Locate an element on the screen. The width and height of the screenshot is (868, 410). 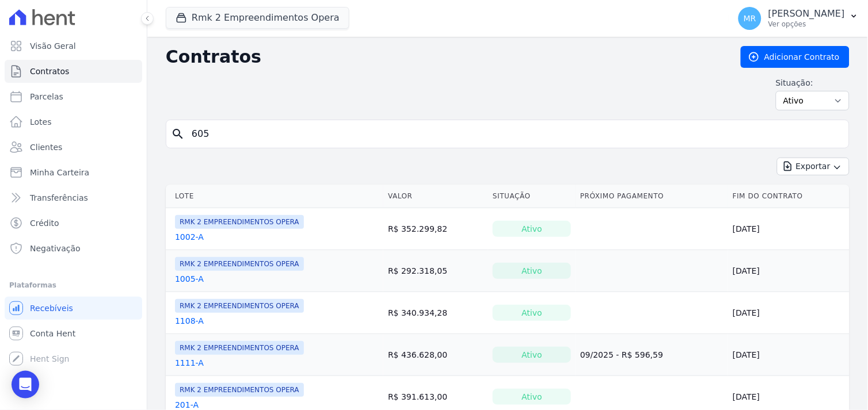
a: 1108-A is located at coordinates (189, 321).